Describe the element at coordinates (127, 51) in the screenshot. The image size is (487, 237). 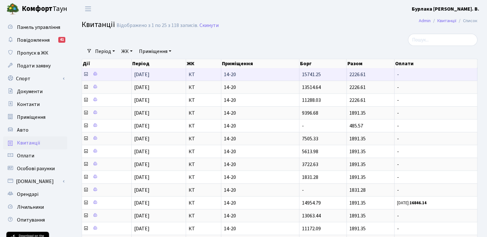
I see `a: ЖК` at that location.